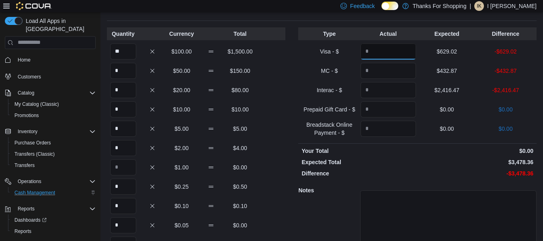  What do you see at coordinates (23, 231) in the screenshot?
I see `a: Reports` at bounding box center [23, 231].